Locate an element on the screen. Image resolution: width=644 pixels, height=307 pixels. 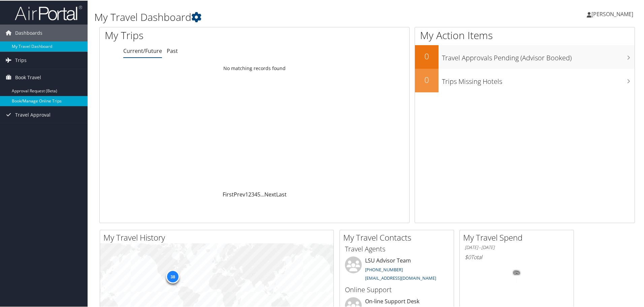
h1: My Trips is located at coordinates (190, 35).